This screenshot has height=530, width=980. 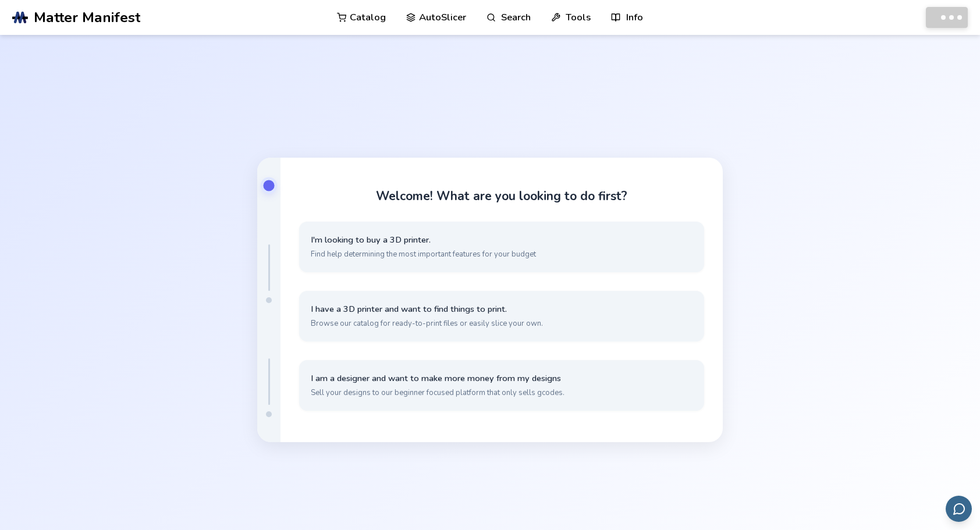 I want to click on button: I have a 3D printer and want to find things to print.Browse our catalog for ready-to-print files ..., so click(x=501, y=316).